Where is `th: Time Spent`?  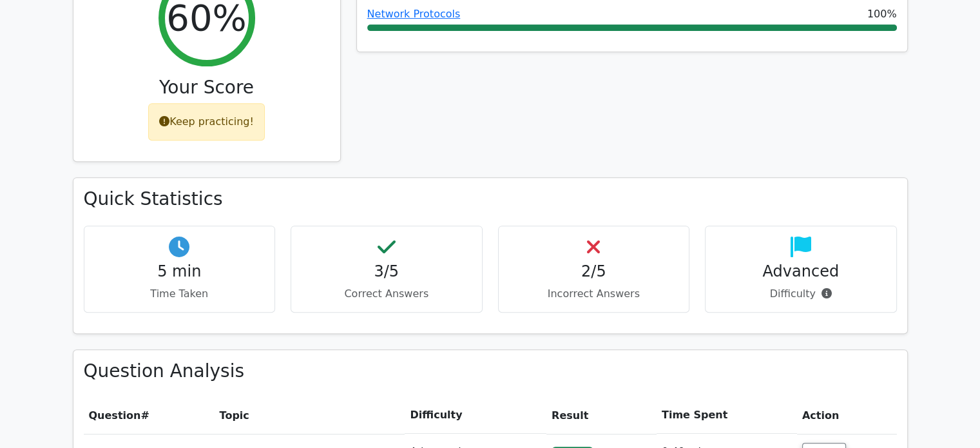 th: Time Spent is located at coordinates (727, 415).